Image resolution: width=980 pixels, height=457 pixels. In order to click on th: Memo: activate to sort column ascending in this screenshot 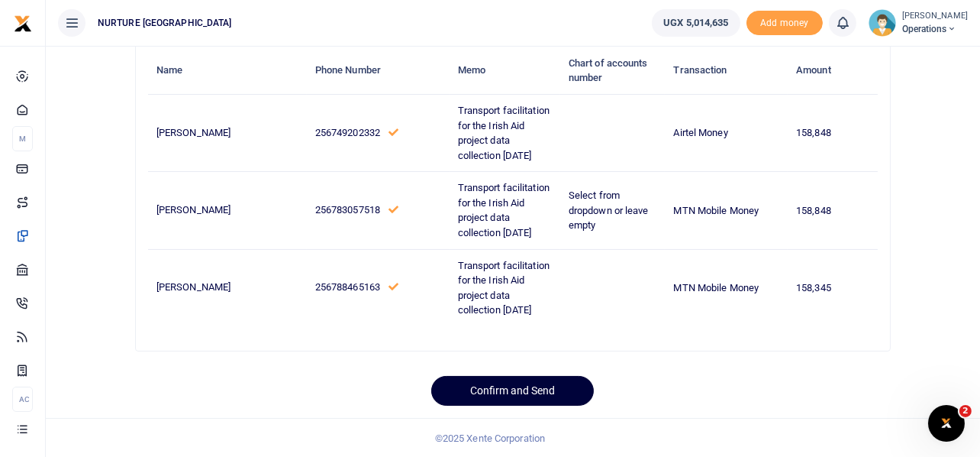, I will do `click(505, 71)`.